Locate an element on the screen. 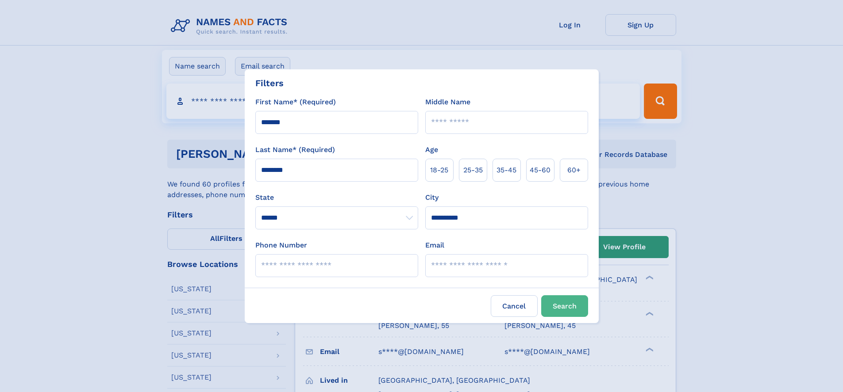 The height and width of the screenshot is (392, 843). label: City is located at coordinates (432, 198).